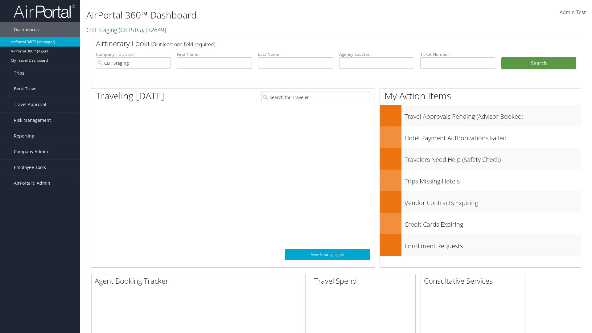 Image resolution: width=592 pixels, height=333 pixels. What do you see at coordinates (573, 12) in the screenshot?
I see `span: Admin Test` at bounding box center [573, 12].